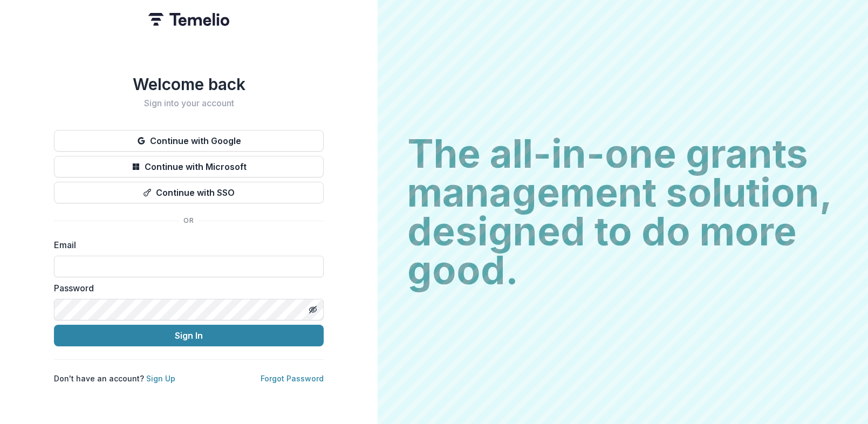 The height and width of the screenshot is (424, 868). What do you see at coordinates (189, 84) in the screenshot?
I see `h1: Welcome back` at bounding box center [189, 84].